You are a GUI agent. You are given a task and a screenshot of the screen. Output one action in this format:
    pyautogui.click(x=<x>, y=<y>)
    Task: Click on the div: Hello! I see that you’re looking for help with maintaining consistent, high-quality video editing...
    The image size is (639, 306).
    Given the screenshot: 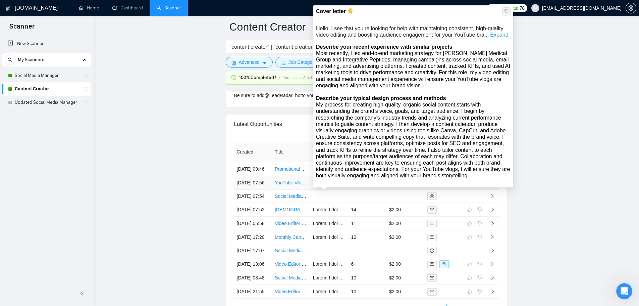 What is the action you would take?
    pyautogui.click(x=413, y=32)
    